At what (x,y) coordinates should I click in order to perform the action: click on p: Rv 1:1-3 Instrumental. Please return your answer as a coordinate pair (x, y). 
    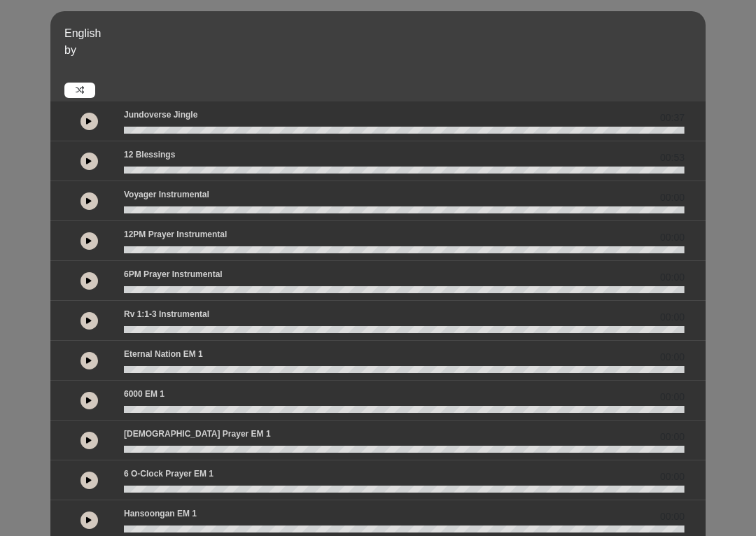
    Looking at the image, I should click on (166, 314).